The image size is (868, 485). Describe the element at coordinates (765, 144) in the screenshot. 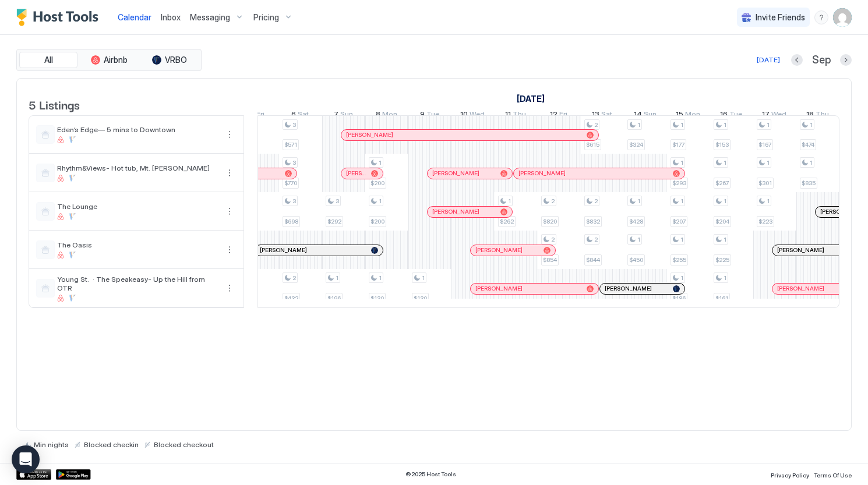

I see `span: $167` at that location.